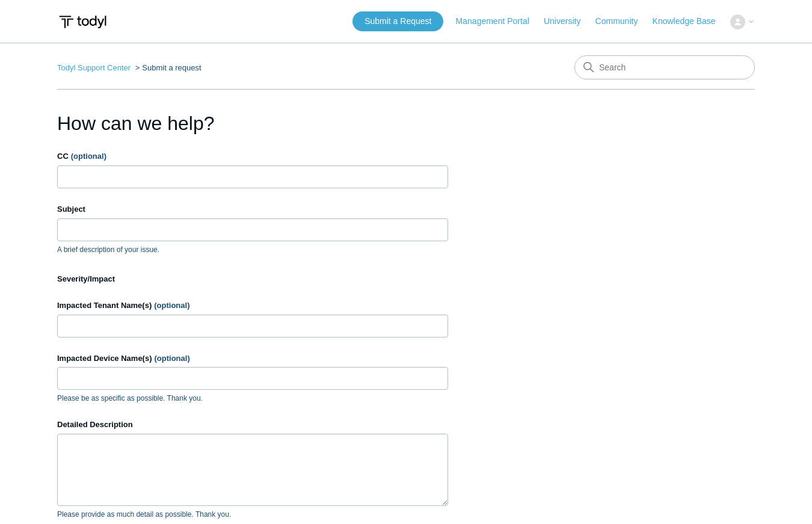  What do you see at coordinates (167, 68) in the screenshot?
I see `li: Submit a request` at bounding box center [167, 68].